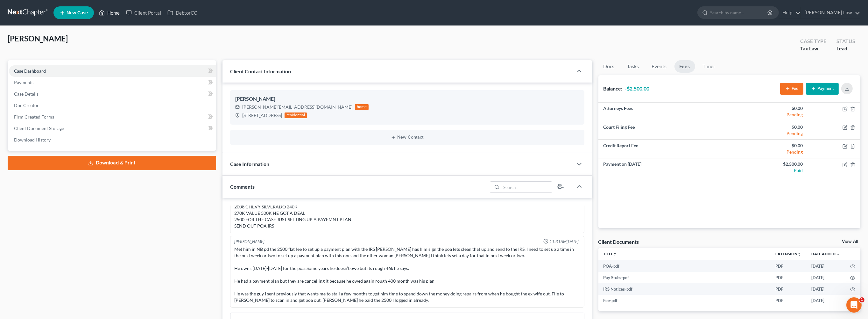  What do you see at coordinates (112, 117) in the screenshot?
I see `a: Firm Created Forms` at bounding box center [112, 117].